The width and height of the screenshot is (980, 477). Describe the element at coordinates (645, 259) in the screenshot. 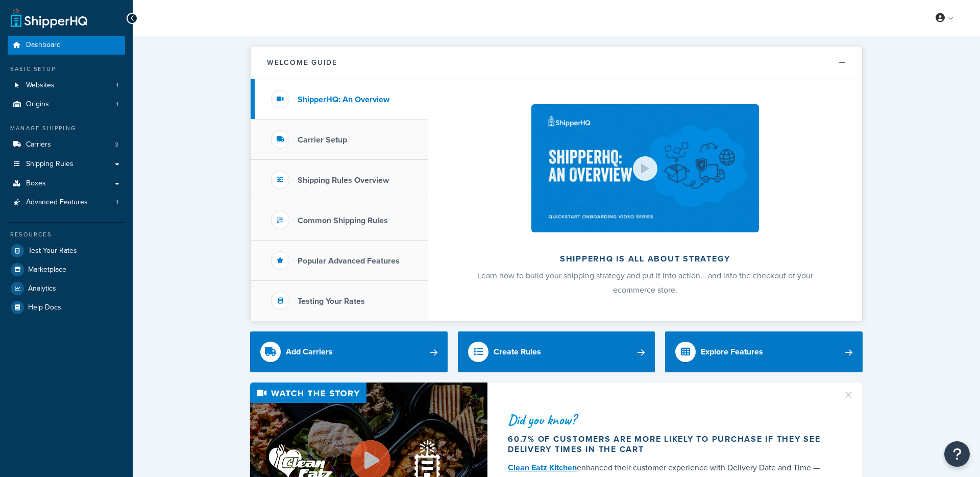

I see `h2: ShipperHQ is all about strategy` at that location.